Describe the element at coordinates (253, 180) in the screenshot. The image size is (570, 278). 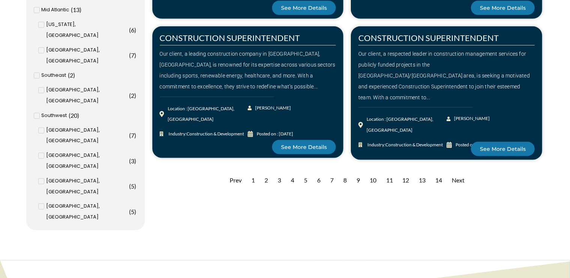
I see `div: 1` at that location.